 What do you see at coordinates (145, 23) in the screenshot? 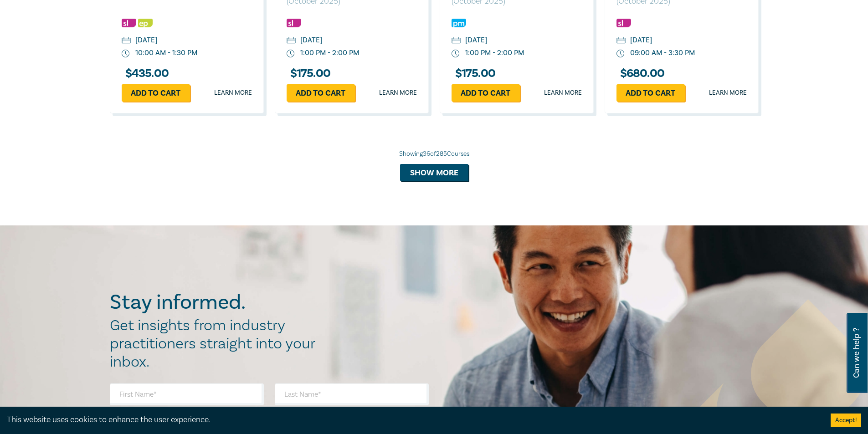
I see `img: Ethics & Professional Responsibility` at bounding box center [145, 23].